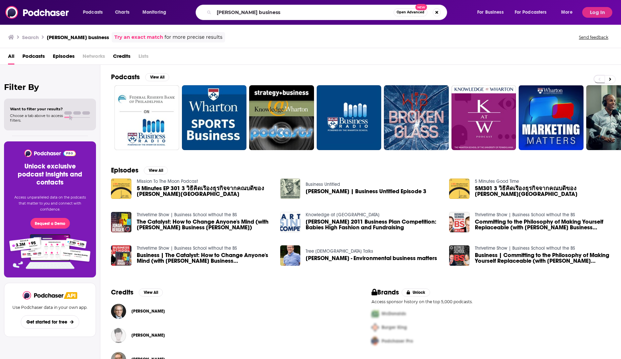 The height and width of the screenshot is (359, 621). Describe the element at coordinates (410, 12) in the screenshot. I see `span: Open Advanced` at that location.